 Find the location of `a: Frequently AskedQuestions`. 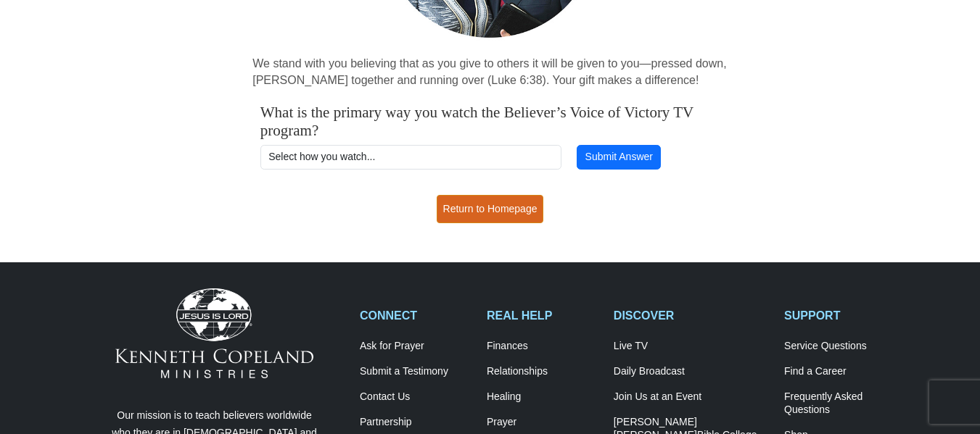

a: Frequently AskedQuestions is located at coordinates (840, 404).